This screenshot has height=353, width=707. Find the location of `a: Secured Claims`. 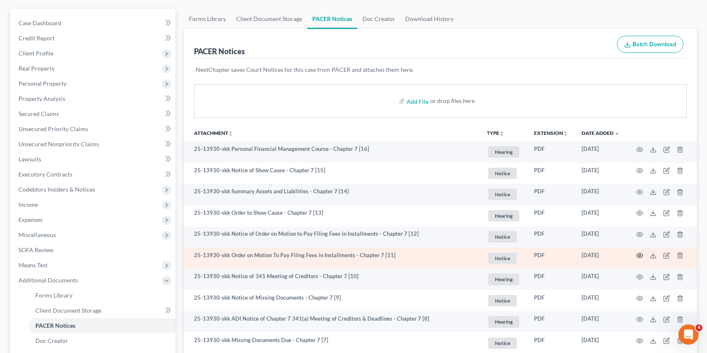

a: Secured Claims is located at coordinates (93, 114).